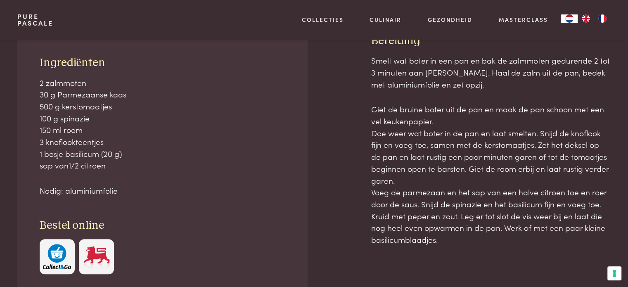 This screenshot has height=287, width=628. What do you see at coordinates (97, 256) in the screenshot?
I see `img: Delhaize` at bounding box center [97, 256].